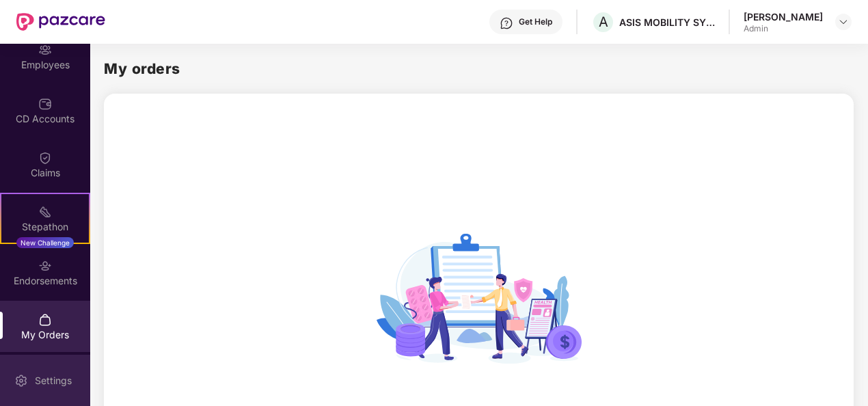  Describe the element at coordinates (45, 50) in the screenshot. I see `img: svg+xml;base64,PHN2ZyBpZD0iRW1wbG95ZWVzIiB4bWxucz0iaHR0cDovL3d3dy53My5vcmcvMjAwMC9zdmciIHdpZHRoPS...` at that location.